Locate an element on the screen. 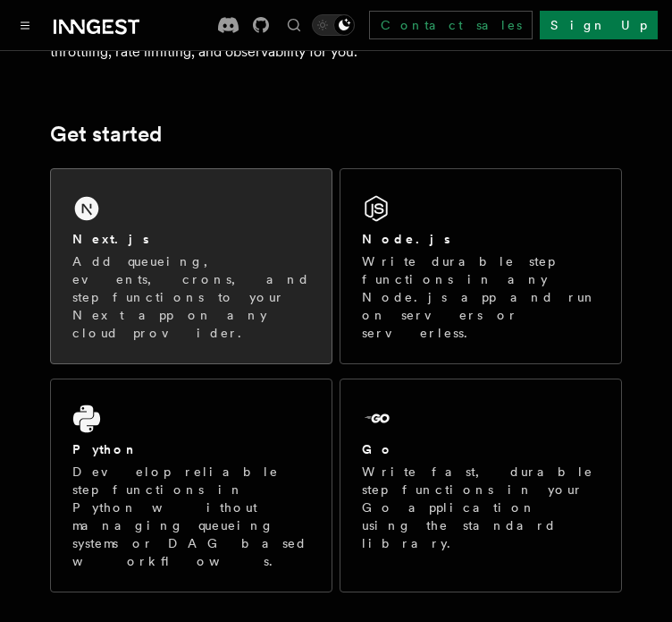 The height and width of the screenshot is (622, 672). h2: Go is located at coordinates (378, 449).